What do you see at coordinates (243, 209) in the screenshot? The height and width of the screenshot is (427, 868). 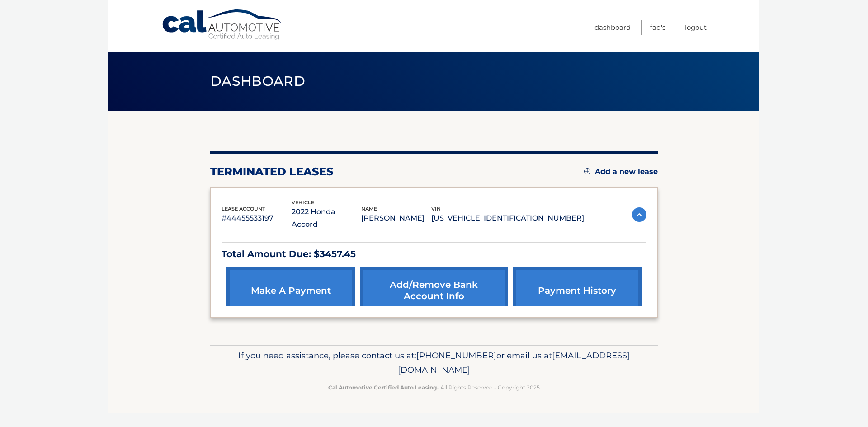 I see `span: lease account` at bounding box center [243, 209].